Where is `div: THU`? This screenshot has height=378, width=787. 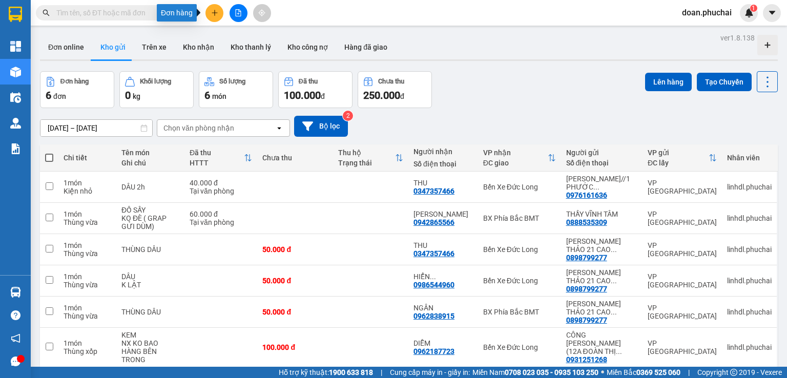
div: THU is located at coordinates (443, 183).